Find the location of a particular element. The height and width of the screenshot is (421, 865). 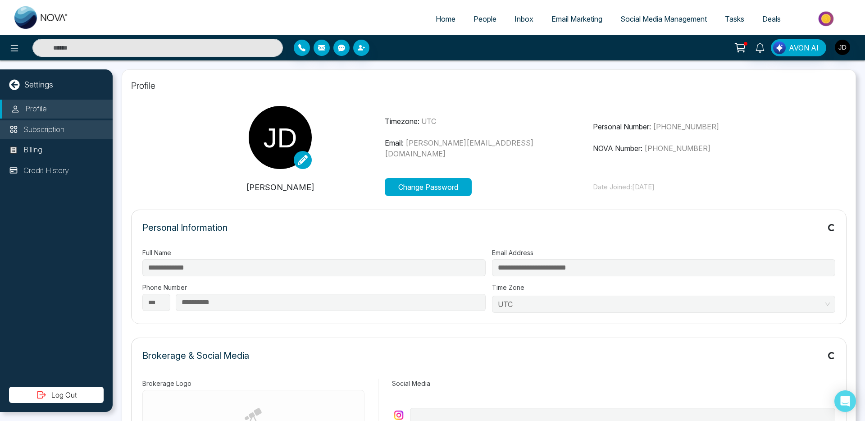

label: Social Media is located at coordinates (614, 383).